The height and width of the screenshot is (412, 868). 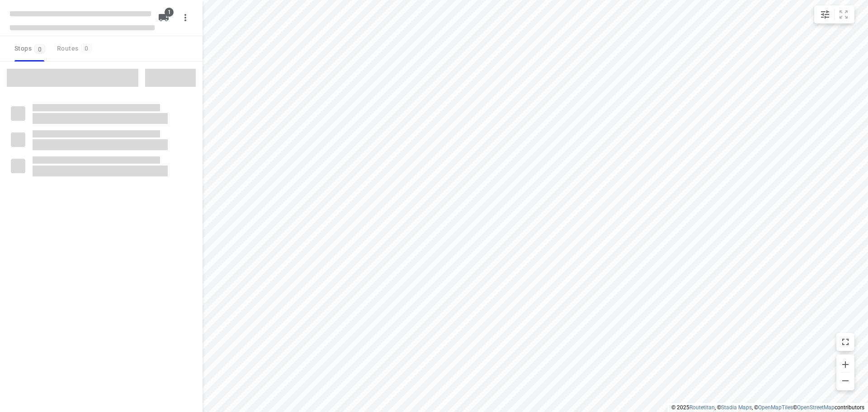 I want to click on a: Stadia Maps, so click(x=736, y=407).